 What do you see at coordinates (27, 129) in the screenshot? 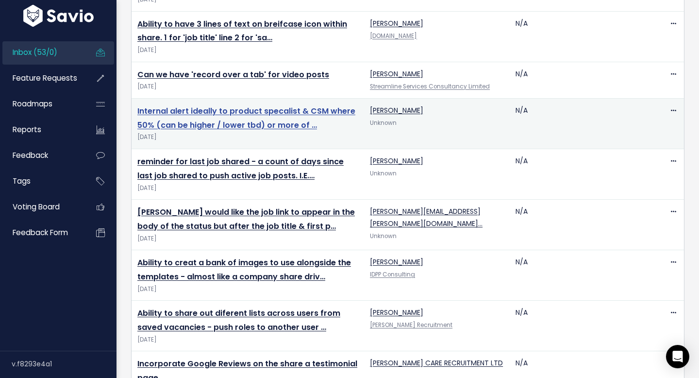
I see `span: Reports` at bounding box center [27, 129].